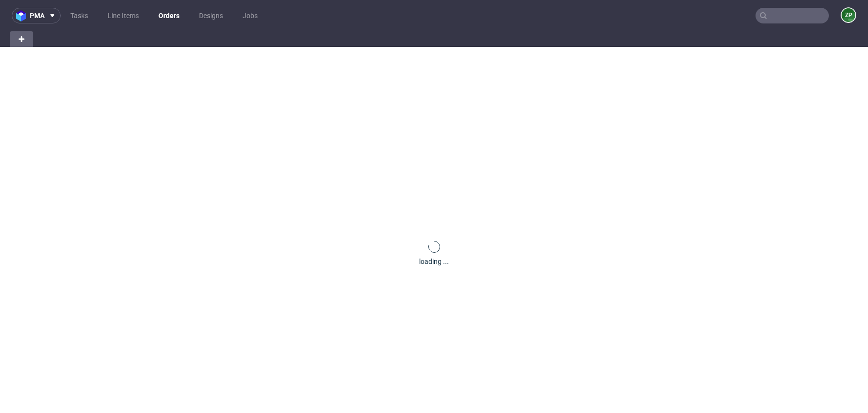 This screenshot has width=868, height=413. I want to click on a: Tasks, so click(79, 16).